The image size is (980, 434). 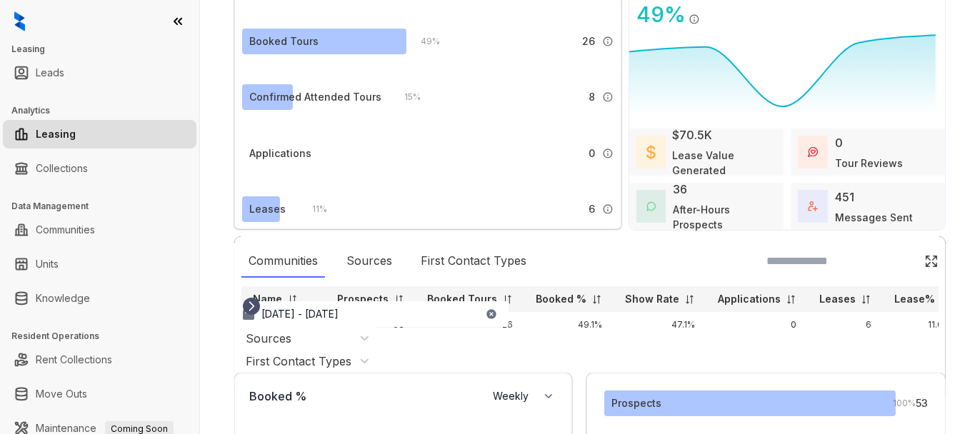 I want to click on td: 49.1%, so click(x=568, y=325).